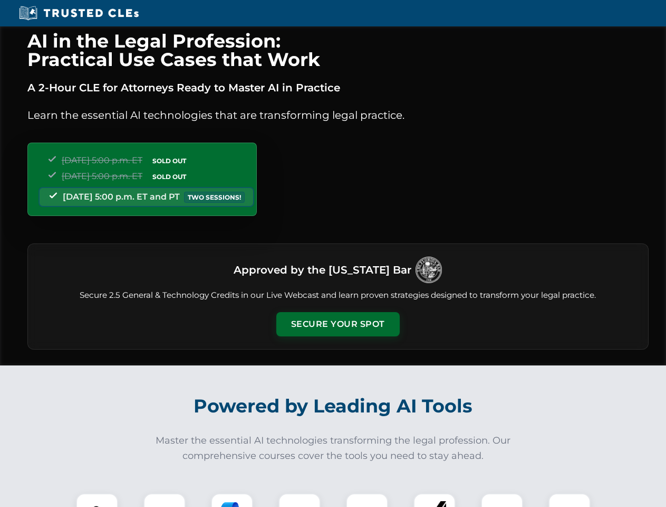 This screenshot has height=507, width=666. Describe the element at coordinates (338, 324) in the screenshot. I see `button: Secure Your Spot` at that location.